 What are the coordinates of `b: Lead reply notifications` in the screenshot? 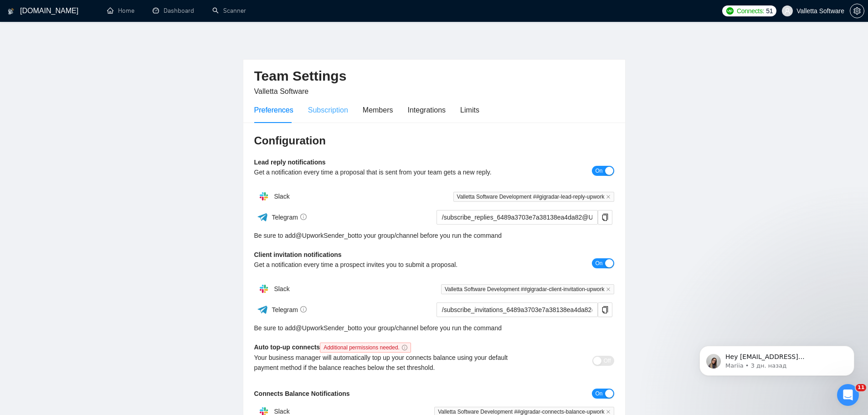 It's located at (290, 162).